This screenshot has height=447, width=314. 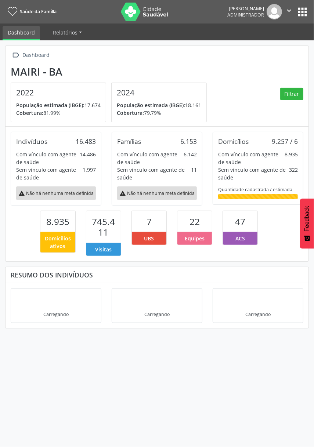 What do you see at coordinates (302, 12) in the screenshot?
I see `button: apps` at bounding box center [302, 12].